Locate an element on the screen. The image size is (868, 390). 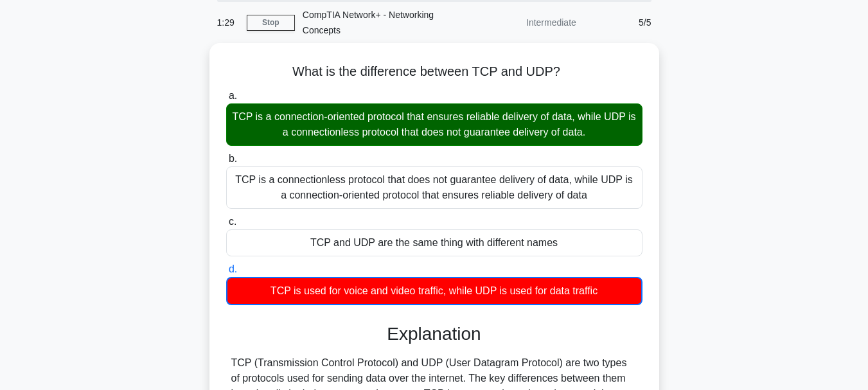
a: Stop is located at coordinates (271, 22).